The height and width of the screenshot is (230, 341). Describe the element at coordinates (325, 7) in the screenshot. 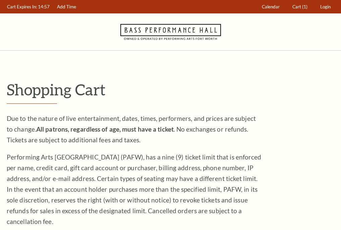

I see `span: Login` at that location.